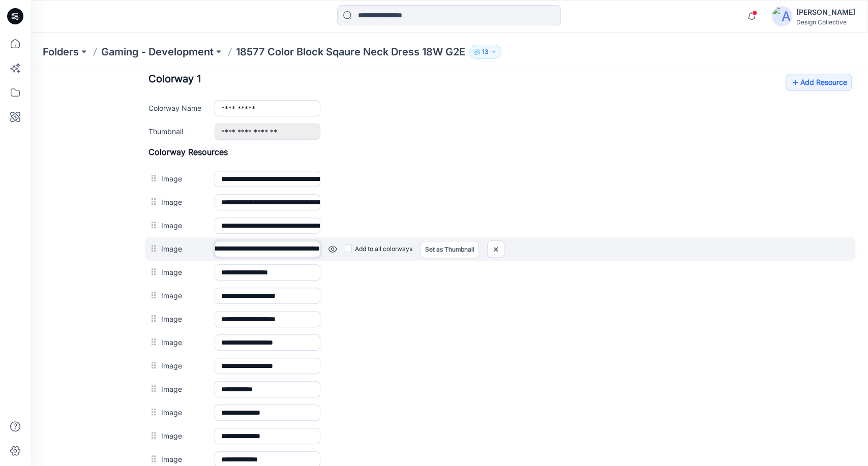 The image size is (868, 466). Describe the element at coordinates (469, 81) in the screenshot. I see `h4: Colorway Resources` at that location.